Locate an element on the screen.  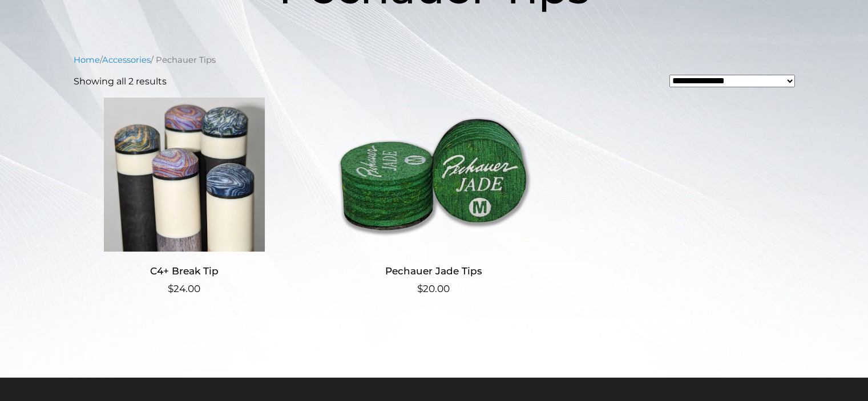
bdi: 24.00 is located at coordinates (184, 289).